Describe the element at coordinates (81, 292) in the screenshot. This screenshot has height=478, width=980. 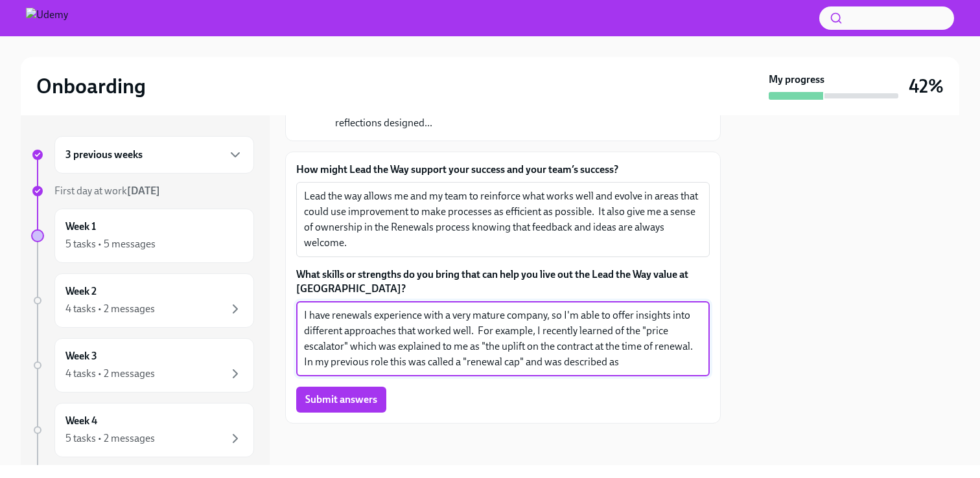
I see `h6: Week 2` at that location.